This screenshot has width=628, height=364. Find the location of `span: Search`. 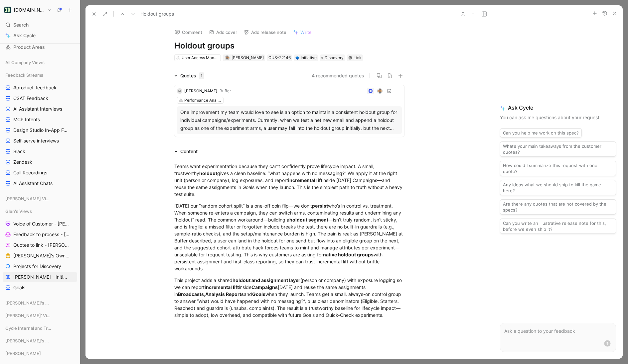

span: Search is located at coordinates (21, 25).